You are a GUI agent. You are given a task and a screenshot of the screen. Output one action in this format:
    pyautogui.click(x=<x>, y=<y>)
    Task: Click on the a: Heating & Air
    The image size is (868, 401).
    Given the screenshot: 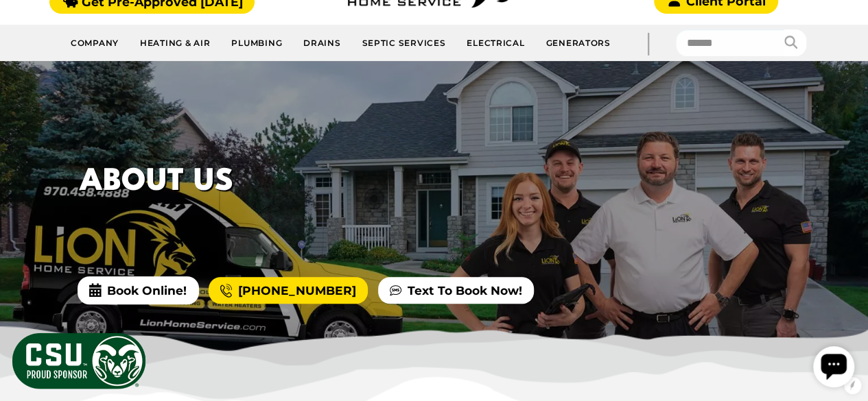 What is the action you would take?
    pyautogui.click(x=175, y=42)
    